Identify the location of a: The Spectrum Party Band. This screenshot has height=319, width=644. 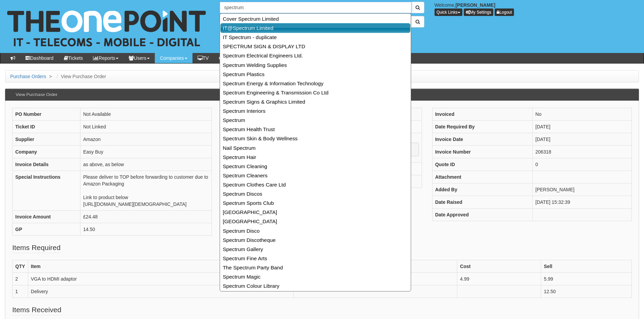
(315, 267).